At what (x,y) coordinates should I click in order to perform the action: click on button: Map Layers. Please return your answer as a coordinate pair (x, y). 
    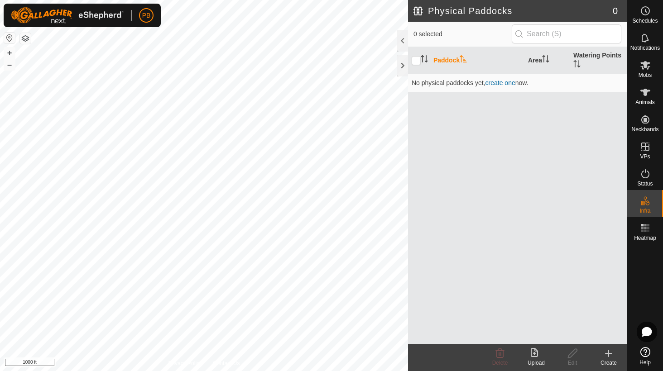
    Looking at the image, I should click on (25, 38).